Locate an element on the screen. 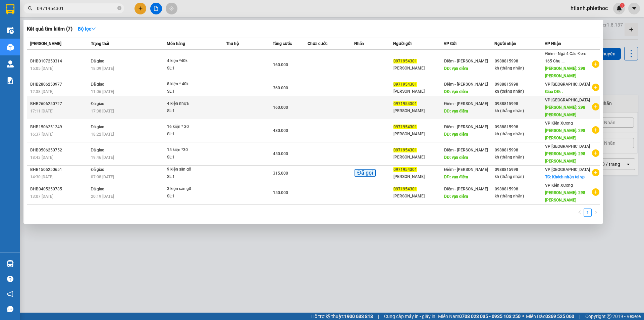 The image size is (644, 320). a: 1 is located at coordinates (588, 213).